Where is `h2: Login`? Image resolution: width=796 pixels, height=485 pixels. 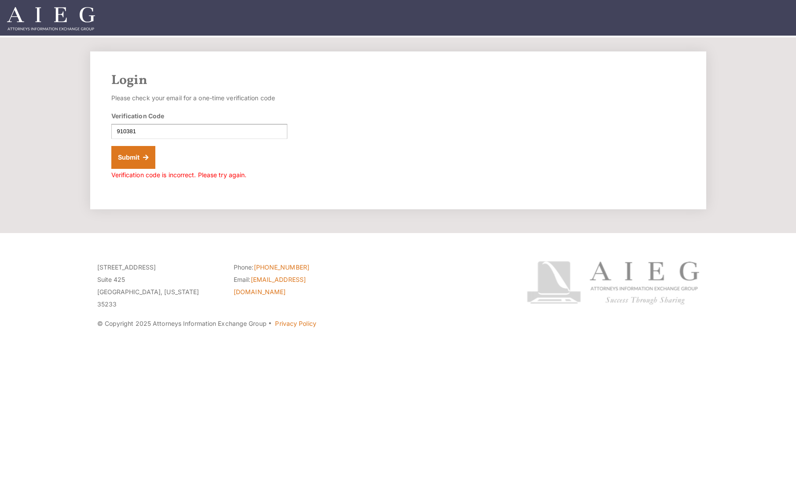
h2: Login is located at coordinates (398, 81).